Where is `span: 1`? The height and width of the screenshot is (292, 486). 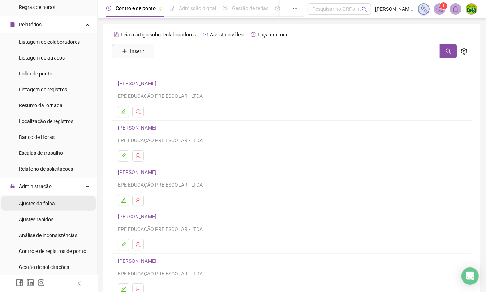 span: 1 is located at coordinates (443, 6).